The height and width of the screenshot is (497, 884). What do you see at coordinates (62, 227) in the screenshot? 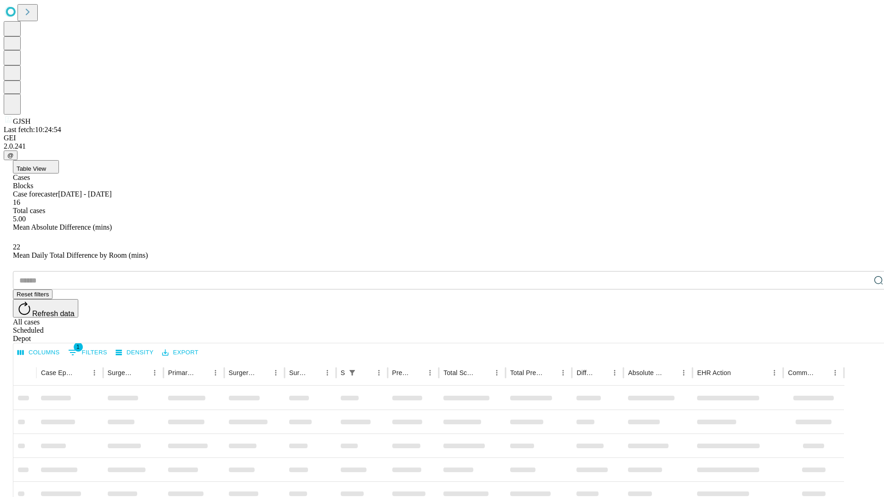
I see `span: Mean Absolute Difference (mins)` at bounding box center [62, 227].